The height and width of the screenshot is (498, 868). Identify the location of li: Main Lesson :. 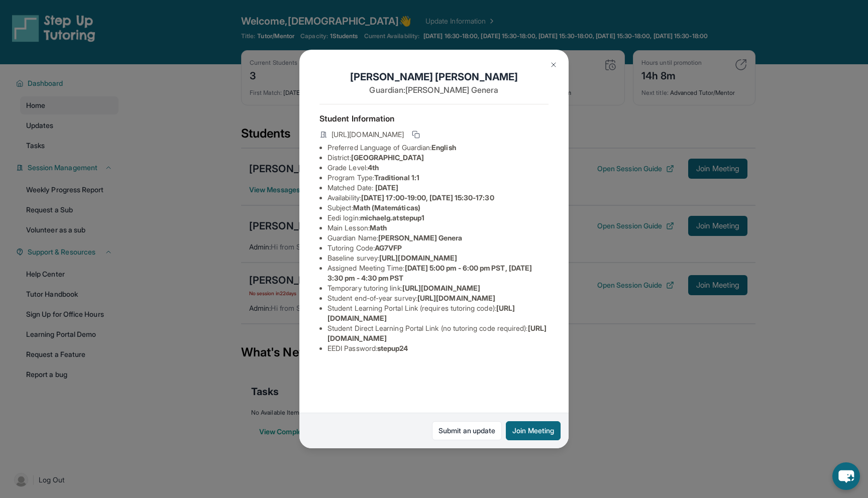
(438, 228).